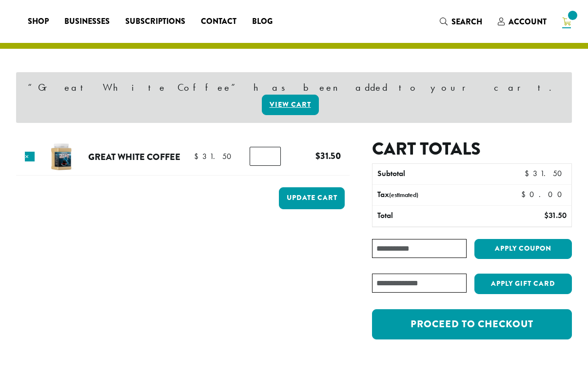 The height and width of the screenshot is (377, 588). Describe the element at coordinates (472, 325) in the screenshot. I see `a: Proceed to checkout` at that location.